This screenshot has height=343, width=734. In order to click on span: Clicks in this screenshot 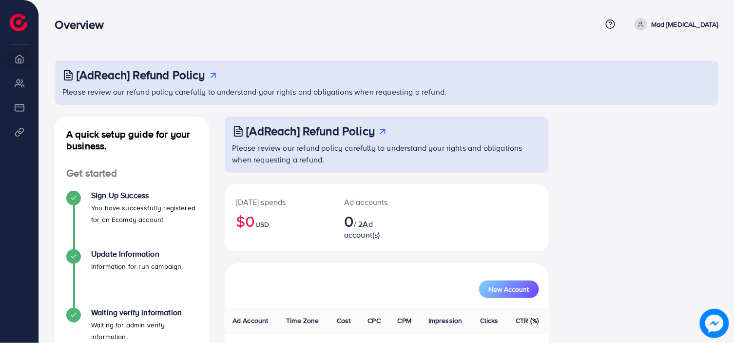, I will do `click(490, 320)`.